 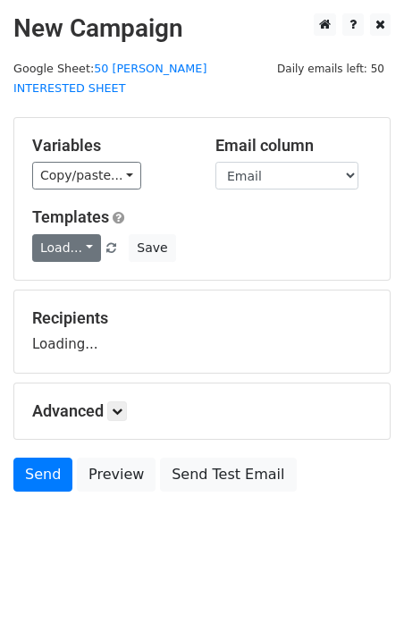 What do you see at coordinates (152, 248) in the screenshot?
I see `button: Save` at bounding box center [152, 248].